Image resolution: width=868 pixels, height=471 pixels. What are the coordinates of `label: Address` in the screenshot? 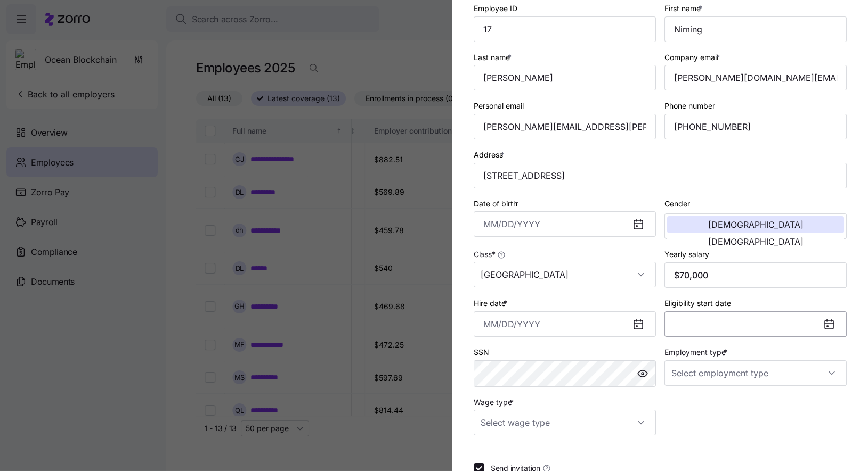 It's located at (490, 155).